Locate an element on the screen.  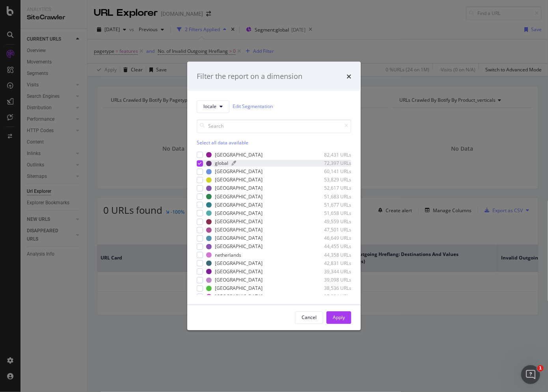
div: 39,344 URLs is located at coordinates (332, 272).